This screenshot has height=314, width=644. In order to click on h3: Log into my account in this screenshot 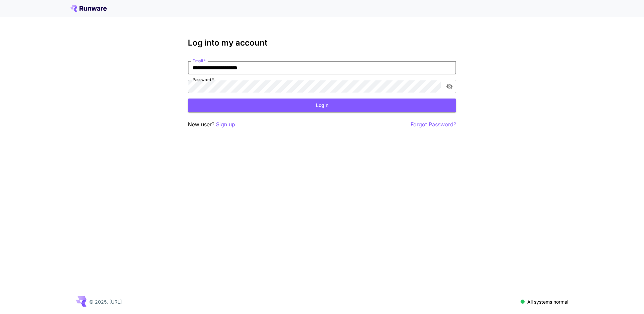, I will do `click(322, 43)`.